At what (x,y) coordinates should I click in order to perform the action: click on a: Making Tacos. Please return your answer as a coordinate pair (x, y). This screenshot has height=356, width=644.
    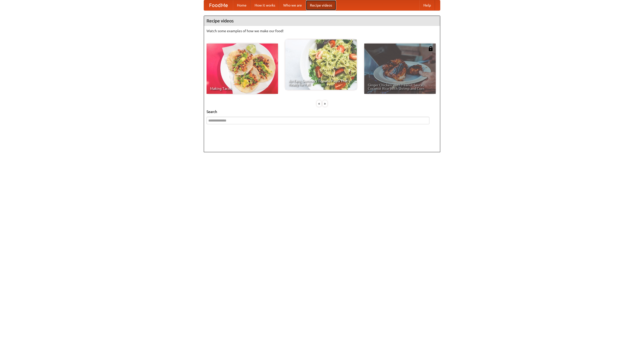
    Looking at the image, I should click on (243, 69).